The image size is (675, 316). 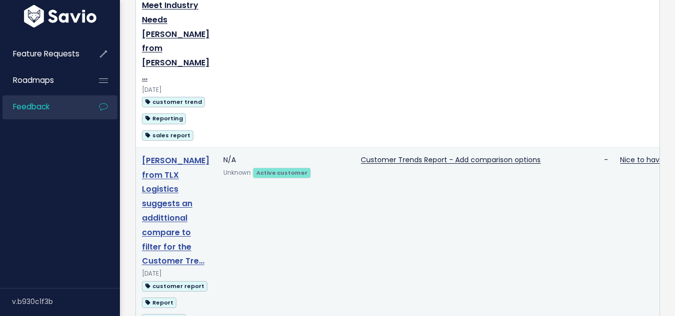 I want to click on span: Feature Requests, so click(x=46, y=53).